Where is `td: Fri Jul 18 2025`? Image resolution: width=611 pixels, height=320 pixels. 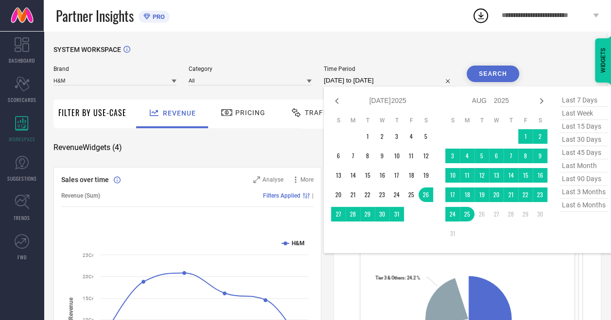 td: Fri Jul 18 2025 is located at coordinates (411, 175).